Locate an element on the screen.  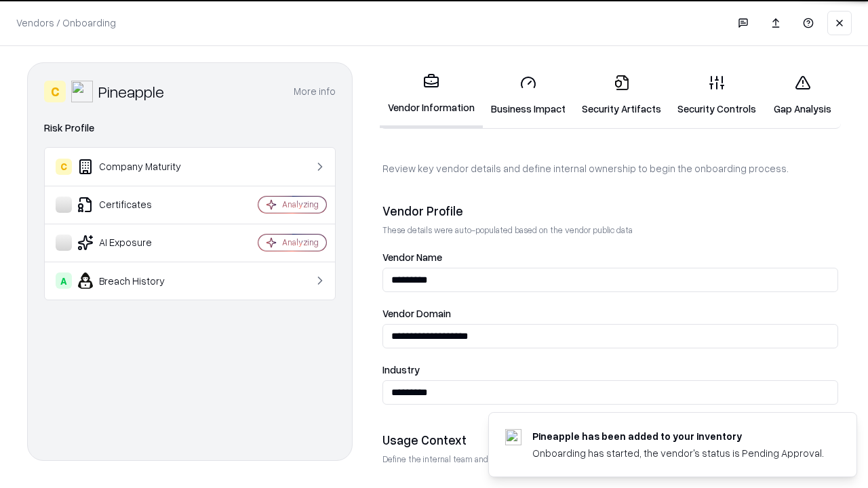
p: Vendors / Onboarding is located at coordinates (66, 23).